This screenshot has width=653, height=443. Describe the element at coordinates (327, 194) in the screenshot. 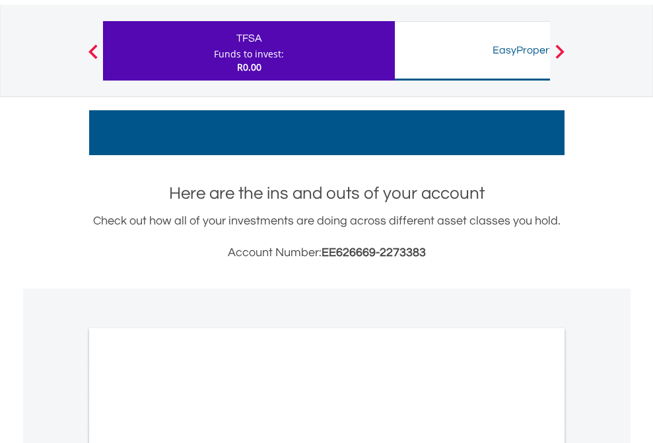

I see `h1: Here are the ins and outs of your account` at that location.